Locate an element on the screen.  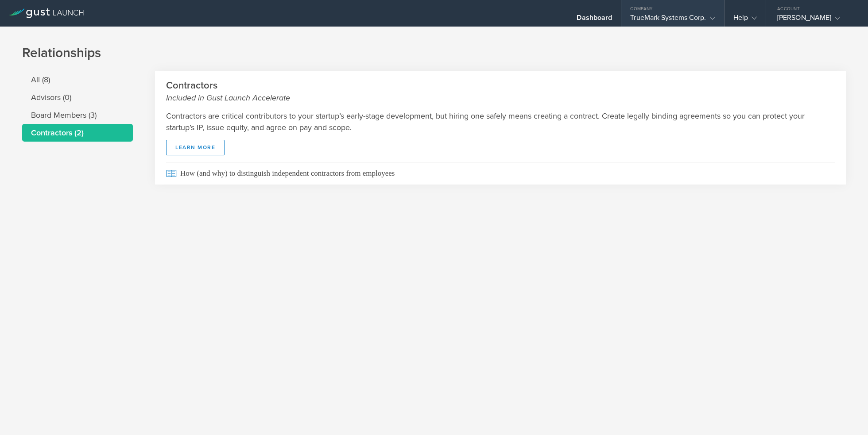
small: Included in Gust Launch Accelerate is located at coordinates (500, 98).